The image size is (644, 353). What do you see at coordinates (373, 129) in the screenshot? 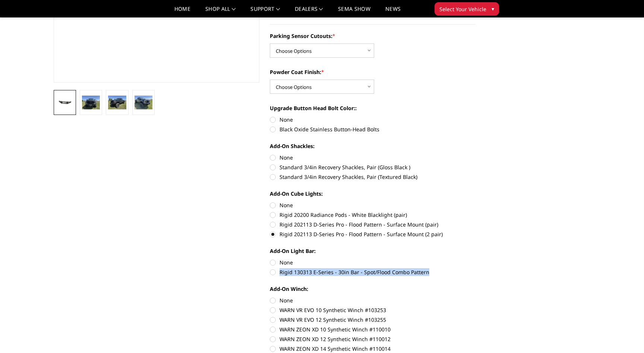
I see `label: Black Oxide Stainless Button-Head Bolts` at bounding box center [373, 129].